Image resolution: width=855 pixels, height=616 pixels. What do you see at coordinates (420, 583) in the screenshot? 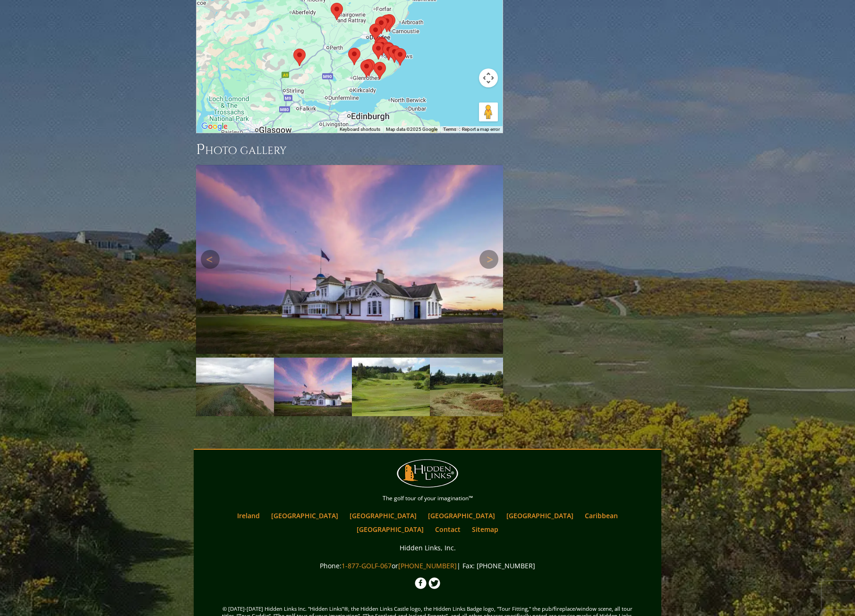
I see `img: Facebook` at bounding box center [420, 583].